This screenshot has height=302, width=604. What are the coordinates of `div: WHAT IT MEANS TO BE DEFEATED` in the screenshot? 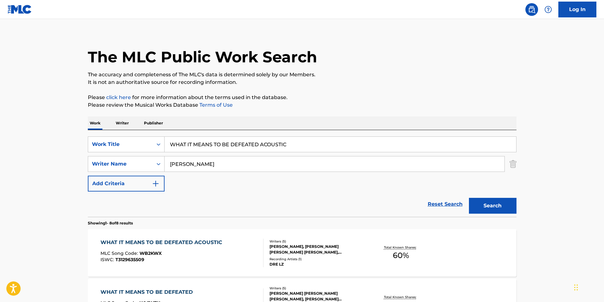 It's located at (148, 293).